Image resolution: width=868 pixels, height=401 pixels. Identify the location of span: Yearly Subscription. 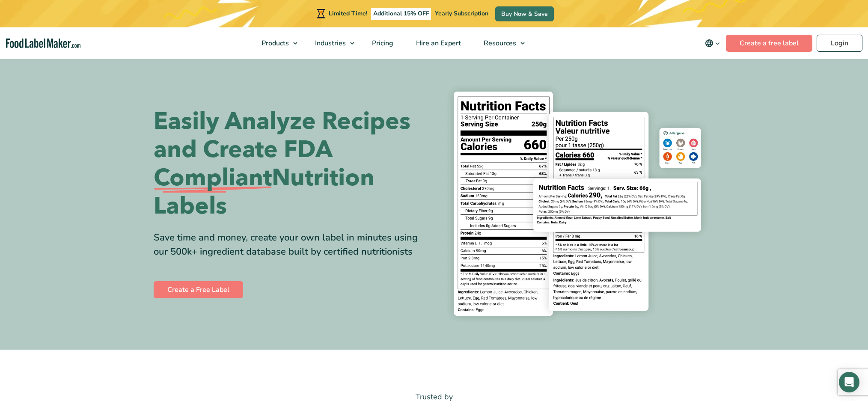
(462, 13).